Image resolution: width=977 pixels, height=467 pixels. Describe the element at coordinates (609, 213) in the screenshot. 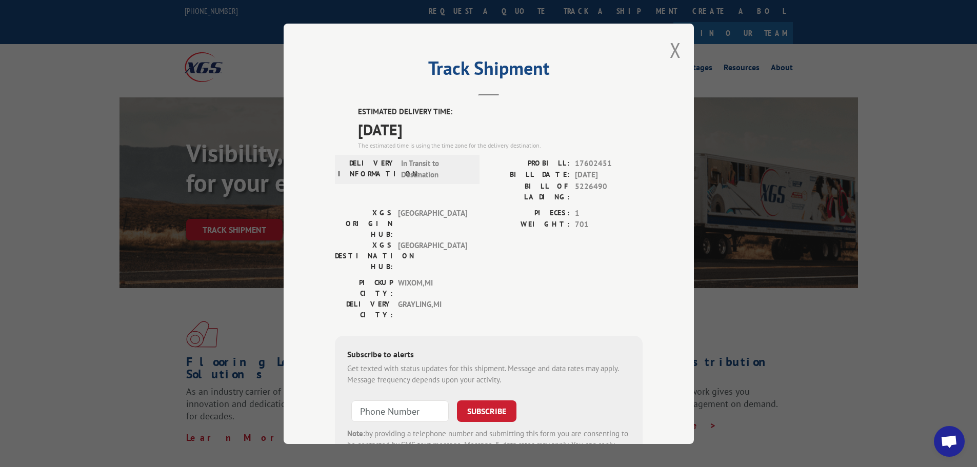

I see `span: 1` at that location.